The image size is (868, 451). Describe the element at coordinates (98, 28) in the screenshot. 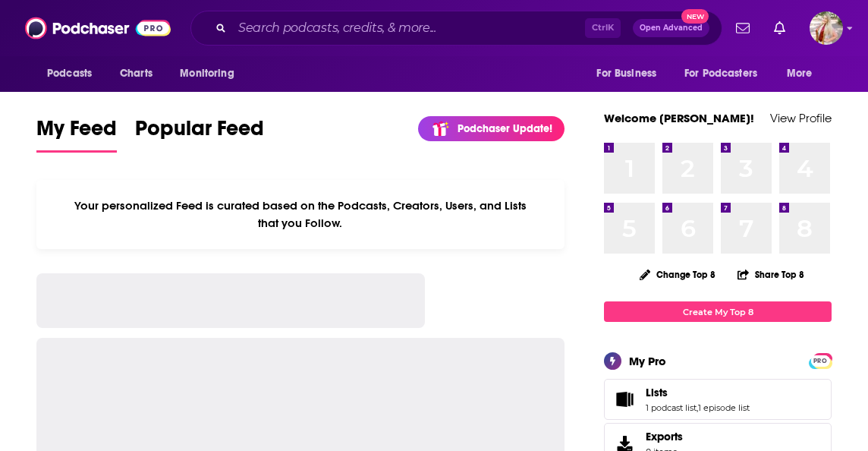

I see `img: Podchaser - Follow, Share and Rate Podcasts` at that location.